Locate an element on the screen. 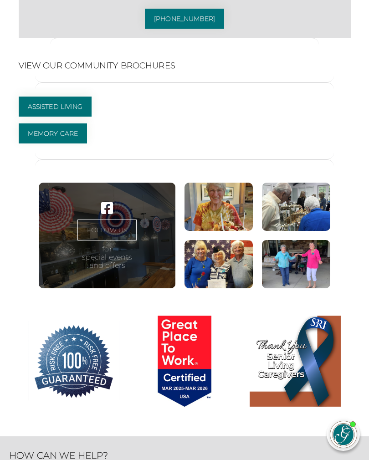 This screenshot has height=460, width=369. a: Memory Care is located at coordinates (53, 133).